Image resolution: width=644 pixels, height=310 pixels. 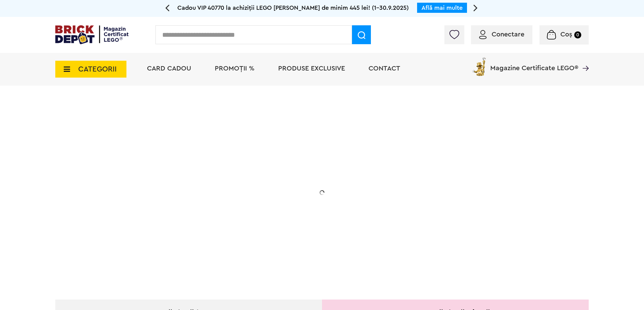 I want to click on span: Produse exclusive, so click(x=311, y=68).